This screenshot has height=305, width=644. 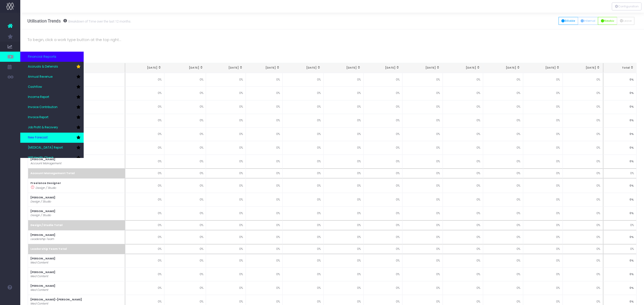 What do you see at coordinates (10, 299) in the screenshot?
I see `img: images/default_profile_image.png` at bounding box center [10, 299].